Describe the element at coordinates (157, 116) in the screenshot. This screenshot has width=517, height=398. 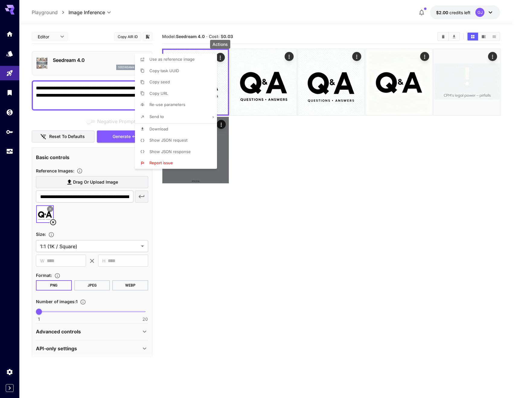
I see `span: Send to` at that location.